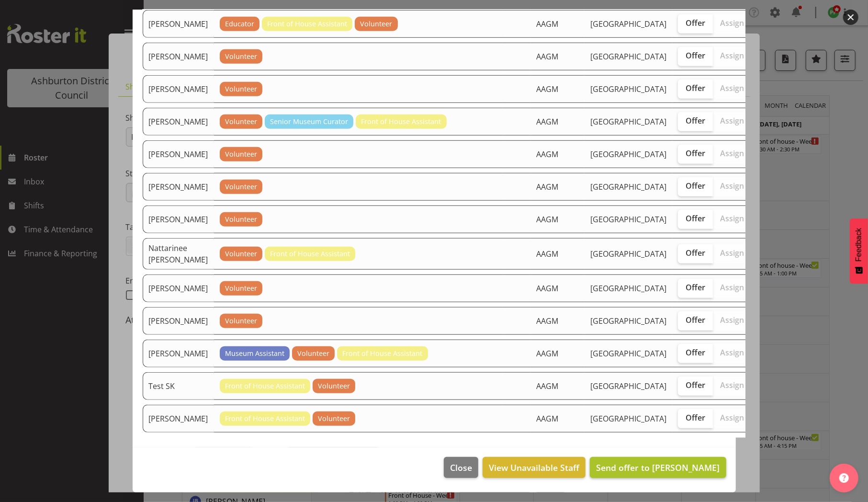 The image size is (868, 502). I want to click on span: View Unavailable Staff, so click(534, 467).